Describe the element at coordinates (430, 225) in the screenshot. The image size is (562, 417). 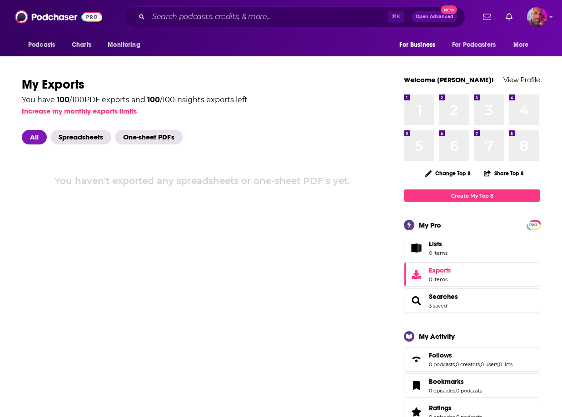
I see `div: My Pro` at that location.